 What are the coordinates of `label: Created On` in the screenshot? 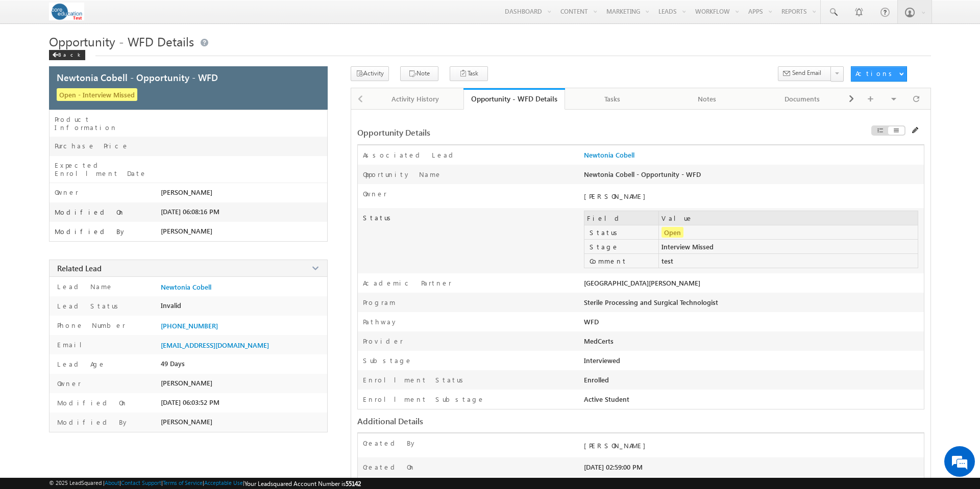 It's located at (389, 467).